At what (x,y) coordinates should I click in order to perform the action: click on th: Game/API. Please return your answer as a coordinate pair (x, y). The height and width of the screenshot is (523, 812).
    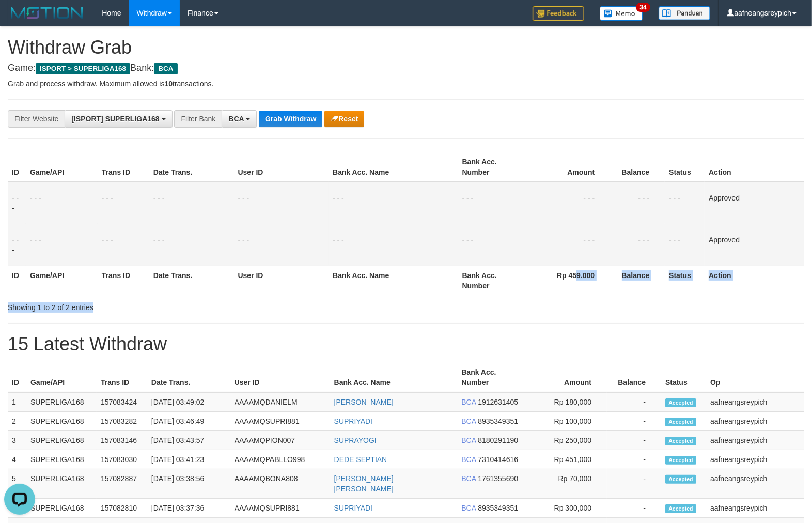
    Looking at the image, I should click on (61, 280).